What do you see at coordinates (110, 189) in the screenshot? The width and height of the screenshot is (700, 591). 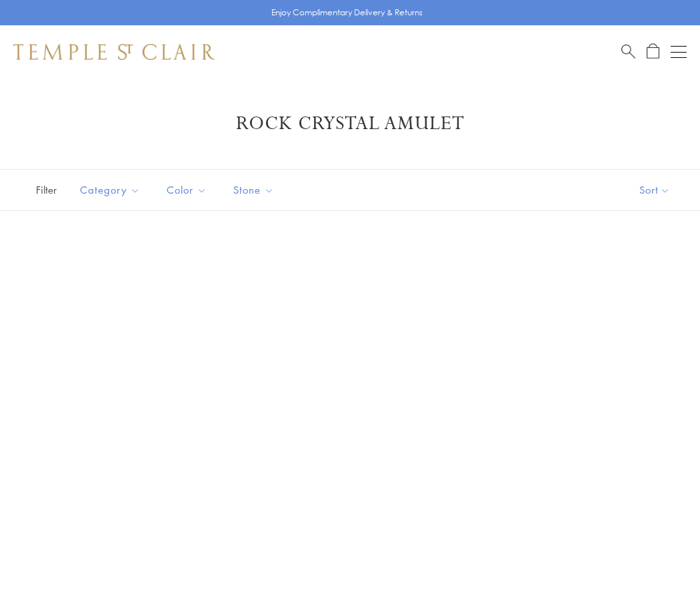 I see `button: Category` at bounding box center [110, 189].